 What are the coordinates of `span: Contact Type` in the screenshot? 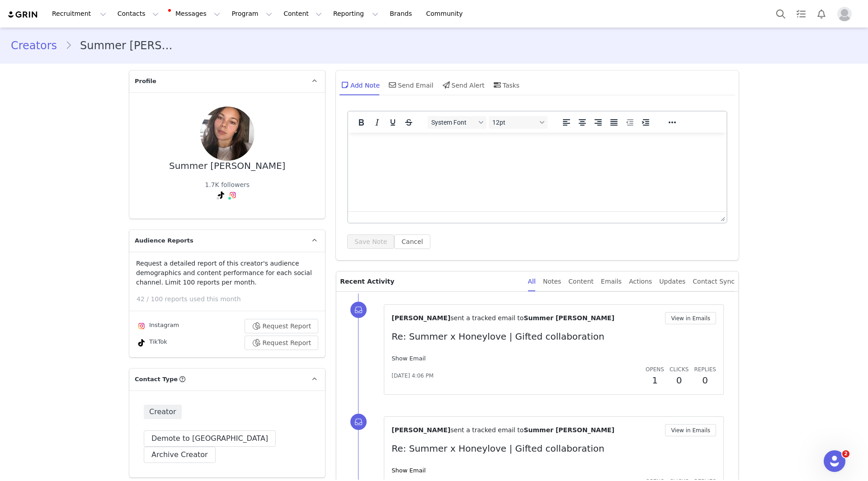 It's located at (156, 380).